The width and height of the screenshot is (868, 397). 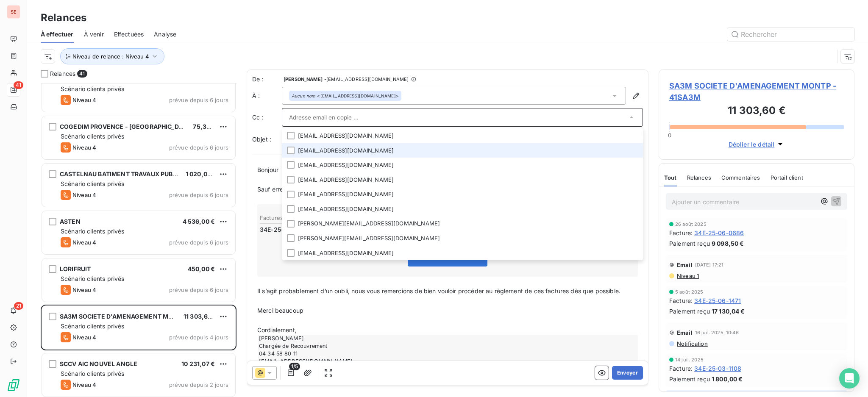 What do you see at coordinates (75, 269) in the screenshot?
I see `span: LORIFRUIT` at bounding box center [75, 269].